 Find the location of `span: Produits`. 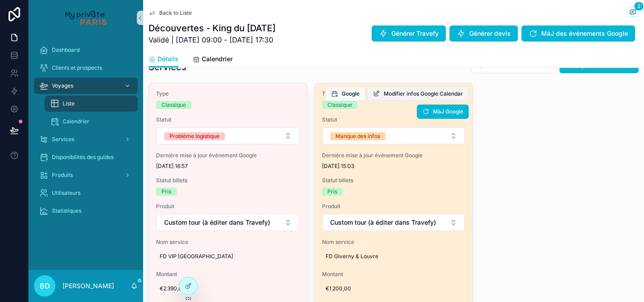

span: Produits is located at coordinates (62, 175).